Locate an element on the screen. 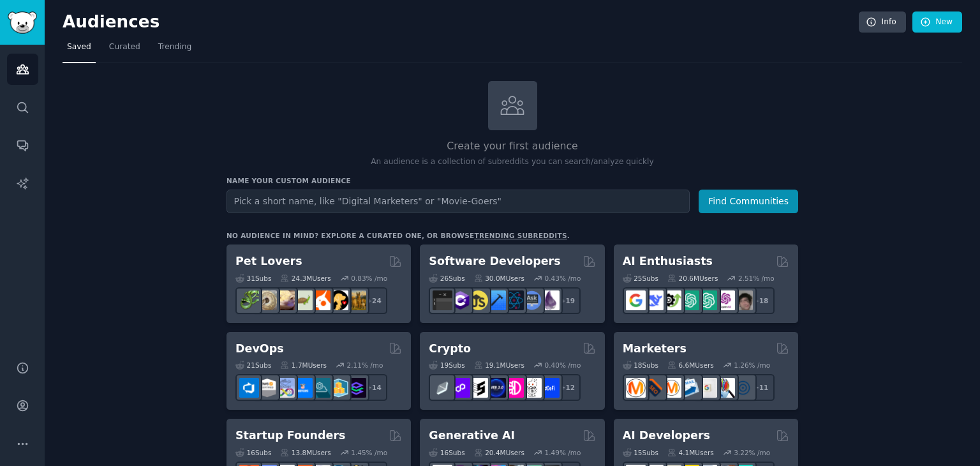 This screenshot has width=980, height=466. a: Info is located at coordinates (882, 22).